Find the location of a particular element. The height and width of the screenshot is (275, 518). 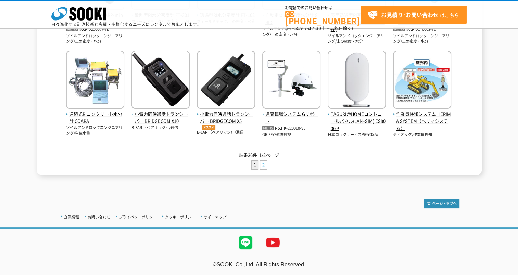

p: ティオック/作業員検知 is located at coordinates (422, 135).